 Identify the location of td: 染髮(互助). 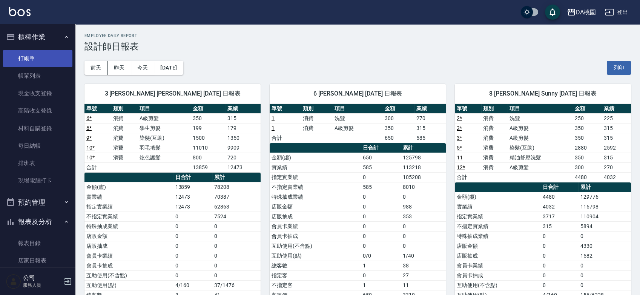
(540, 147).